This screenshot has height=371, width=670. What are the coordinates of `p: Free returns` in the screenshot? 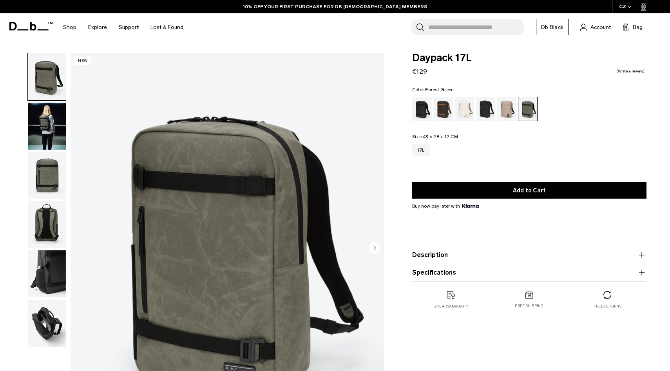 It's located at (607, 306).